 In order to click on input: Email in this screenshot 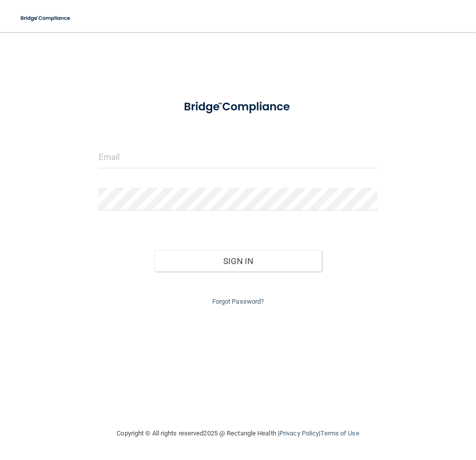, I will do `click(238, 157)`.